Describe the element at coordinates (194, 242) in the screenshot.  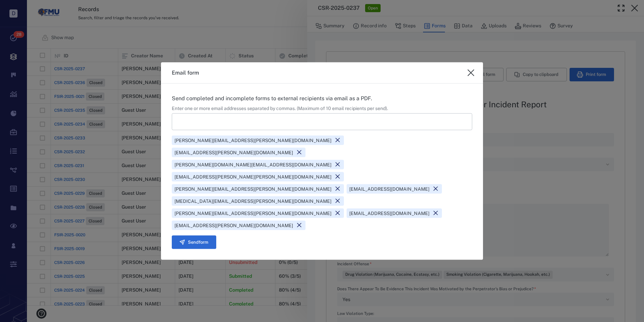
I see `button: Sendform` at that location.